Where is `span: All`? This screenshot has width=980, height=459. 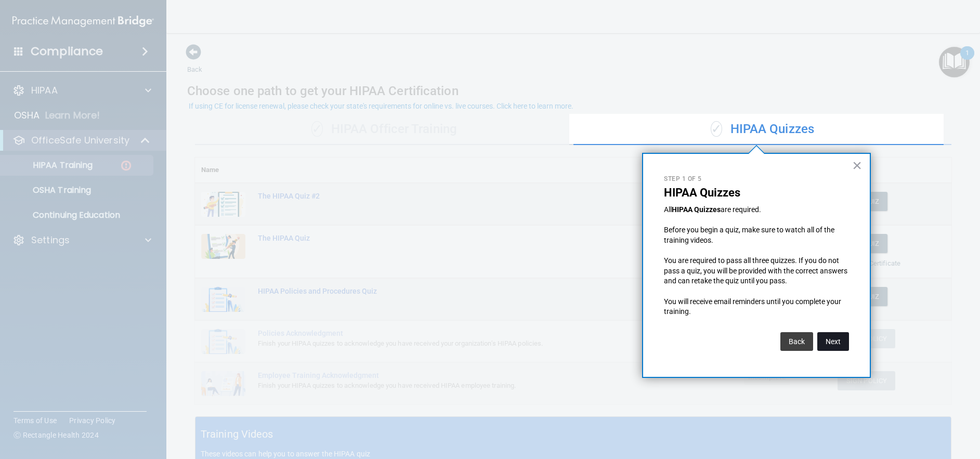 span: All is located at coordinates (668, 209).